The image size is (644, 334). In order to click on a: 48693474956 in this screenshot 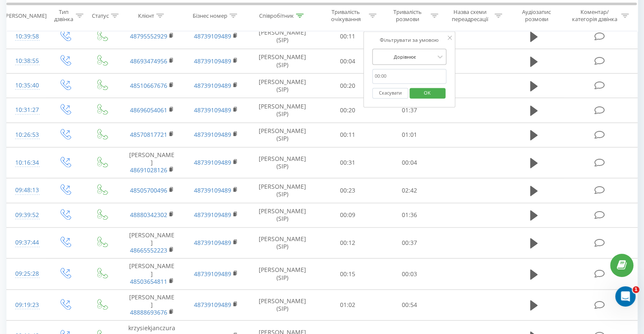, I will do `click(149, 61)`.